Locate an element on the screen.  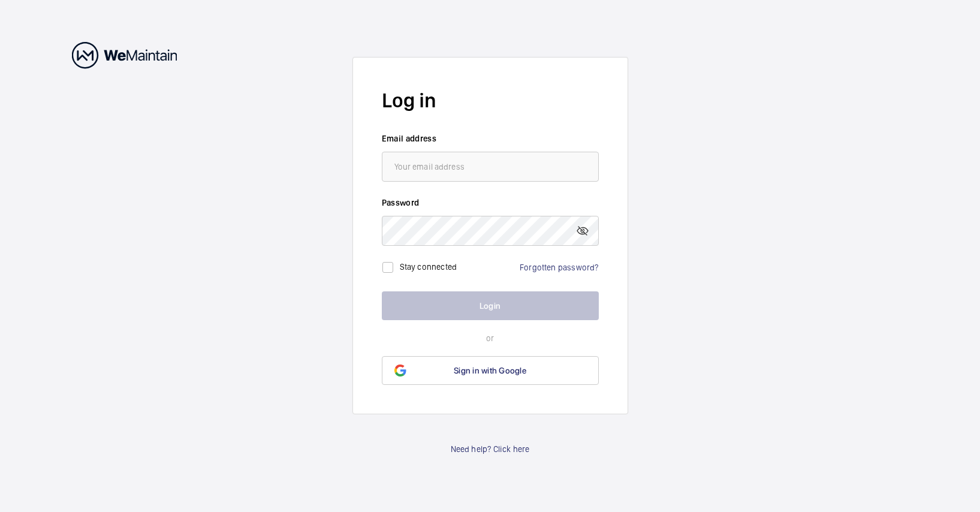
a: Need help? Click here is located at coordinates (490, 449).